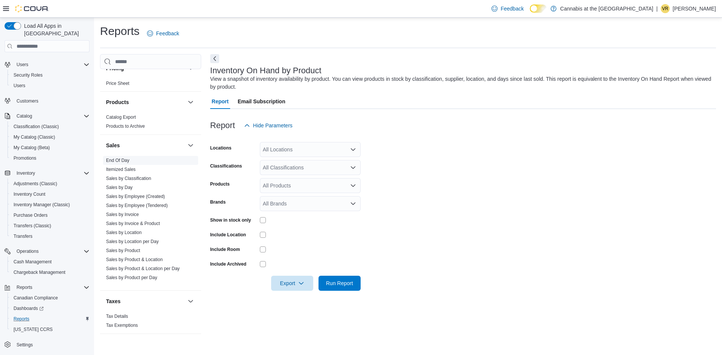 The width and height of the screenshot is (722, 355). I want to click on span: Itemized Sales, so click(121, 170).